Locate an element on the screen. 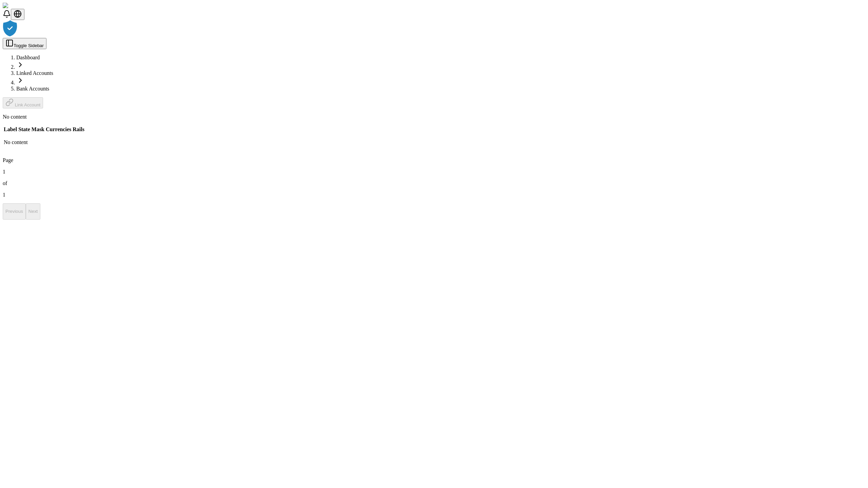  a: Linked Accounts is located at coordinates (34, 73).